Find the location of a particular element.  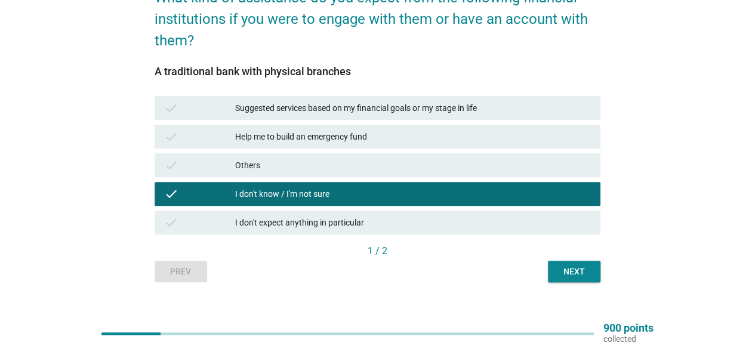

button: Next is located at coordinates (574, 272).